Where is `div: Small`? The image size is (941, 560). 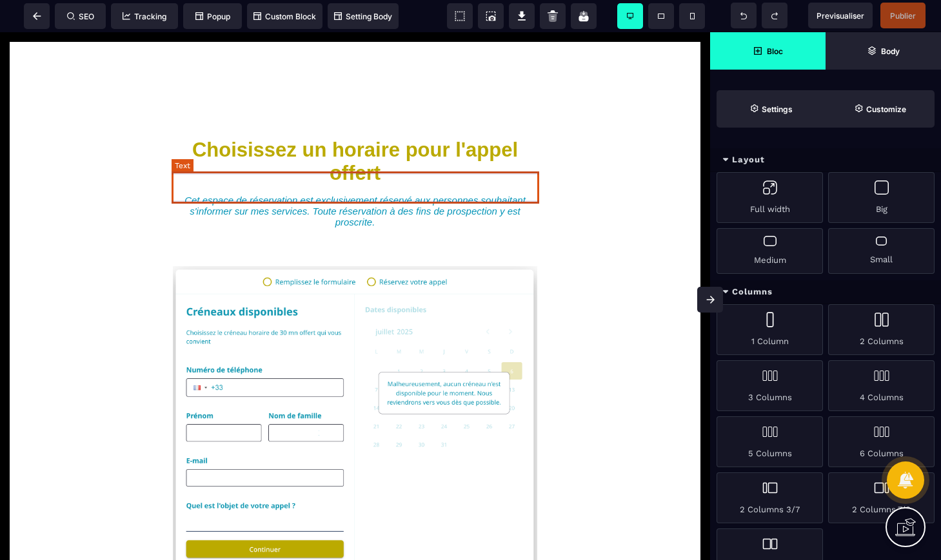
div: Small is located at coordinates (881, 251).